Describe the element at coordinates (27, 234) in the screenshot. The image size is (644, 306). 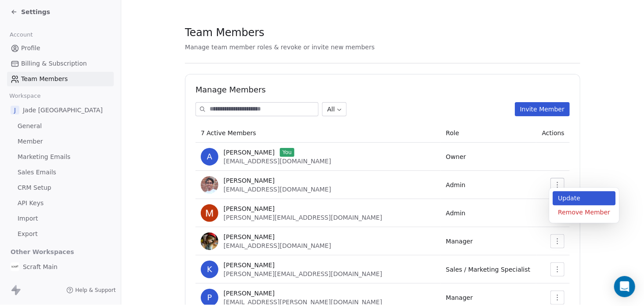
I see `span: Export` at that location.